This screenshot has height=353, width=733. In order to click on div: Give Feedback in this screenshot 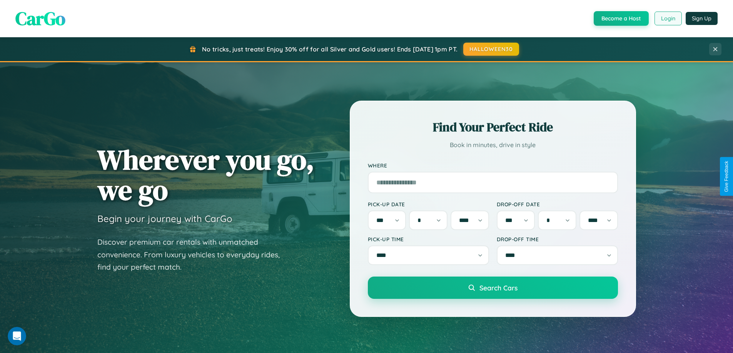, I will do `click(726, 177)`.